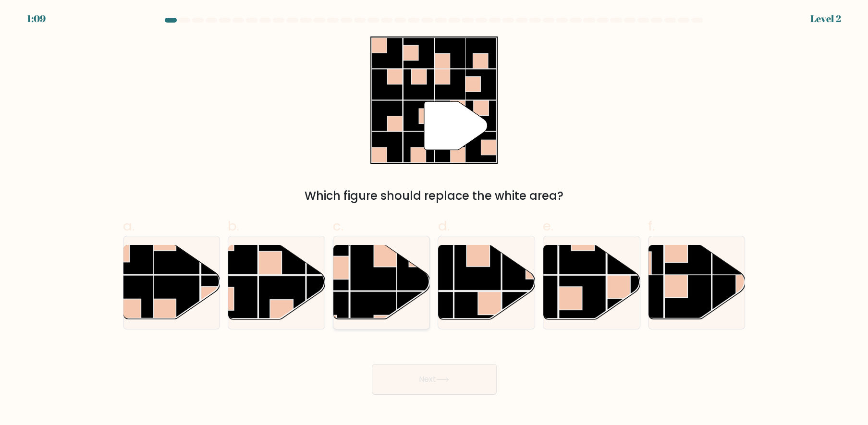 This screenshot has width=868, height=425. Describe the element at coordinates (434, 196) in the screenshot. I see `div: Which figure should replace the white area?` at that location.